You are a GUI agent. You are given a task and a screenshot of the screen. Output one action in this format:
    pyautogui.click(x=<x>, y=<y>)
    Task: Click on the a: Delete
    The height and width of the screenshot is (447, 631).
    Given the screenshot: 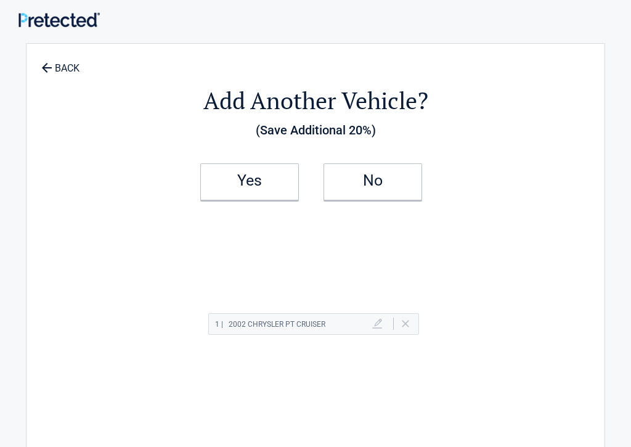 What is the action you would take?
    pyautogui.click(x=405, y=323)
    